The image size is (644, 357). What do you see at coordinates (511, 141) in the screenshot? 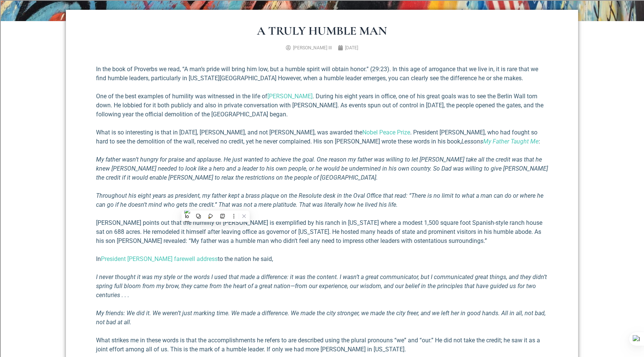
I see `a: My Father Taught Me` at bounding box center [511, 141].